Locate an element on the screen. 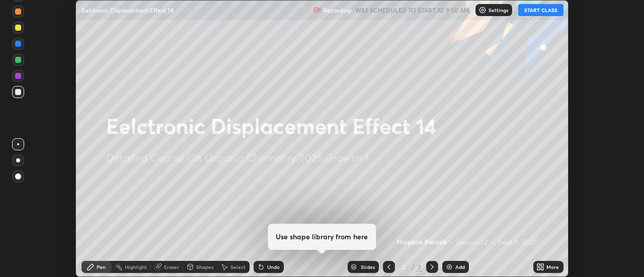 The image size is (644, 277). div: Pen is located at coordinates (101, 267).